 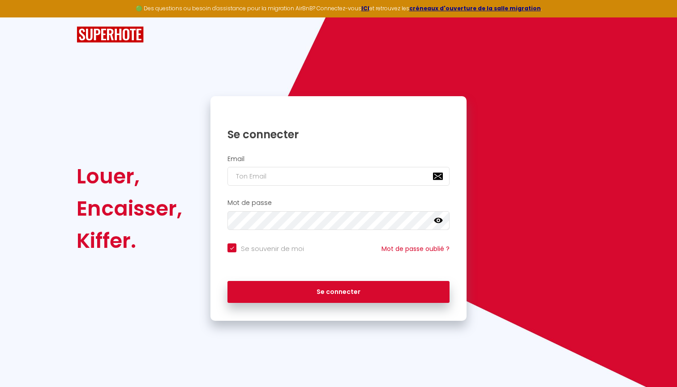 What do you see at coordinates (129, 241) in the screenshot?
I see `div: Kiffer.` at bounding box center [129, 241].